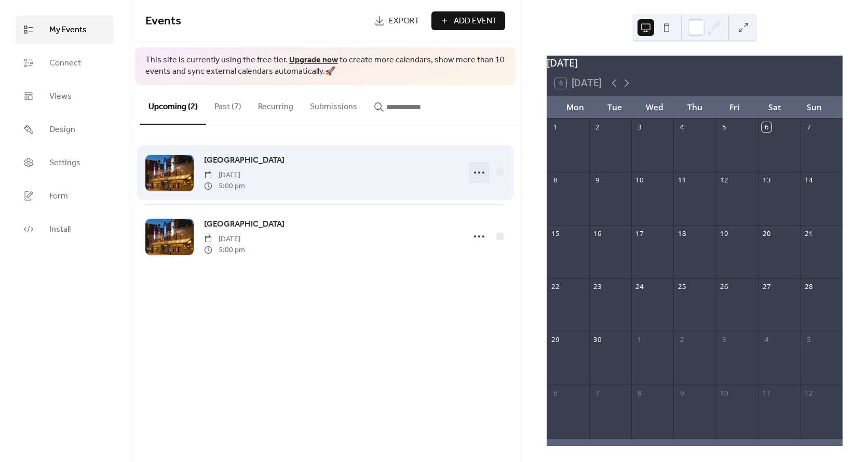  What do you see at coordinates (597, 233) in the screenshot?
I see `div: 16` at bounding box center [597, 233].